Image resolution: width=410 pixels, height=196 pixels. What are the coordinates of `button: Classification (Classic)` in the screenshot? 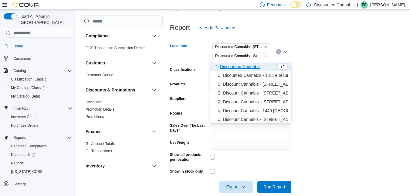 It's located at (40, 79).